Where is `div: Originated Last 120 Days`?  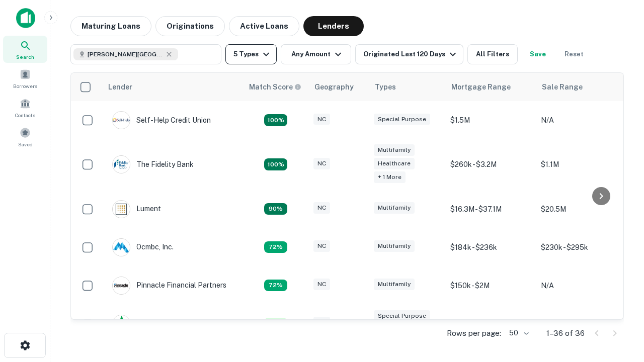 div: Originated Last 120 Days is located at coordinates (411, 55).